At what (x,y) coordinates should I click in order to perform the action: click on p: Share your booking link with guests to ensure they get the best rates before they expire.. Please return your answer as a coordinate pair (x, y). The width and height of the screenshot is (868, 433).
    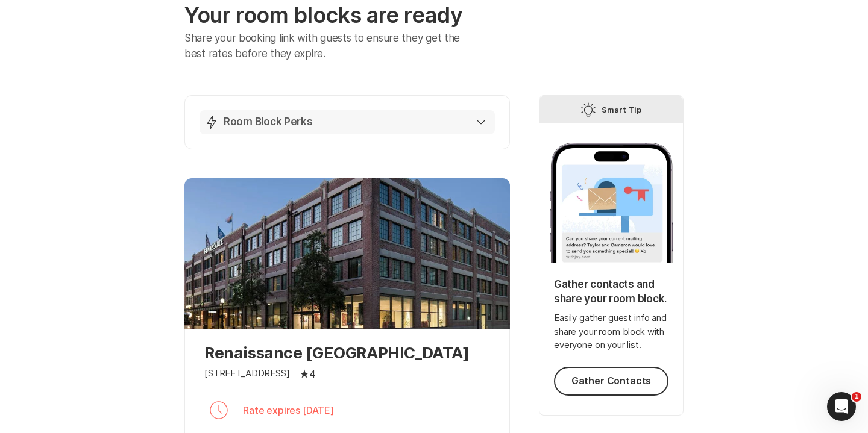
    Looking at the image, I should click on (331, 46).